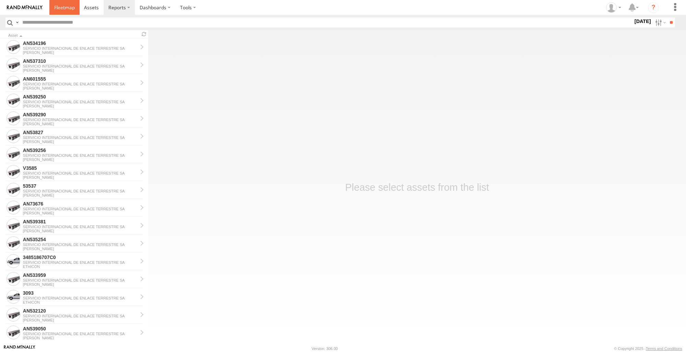 The height and width of the screenshot is (352, 686). Describe the element at coordinates (80, 150) in the screenshot. I see `div: AN539256 - View Asset History` at that location.